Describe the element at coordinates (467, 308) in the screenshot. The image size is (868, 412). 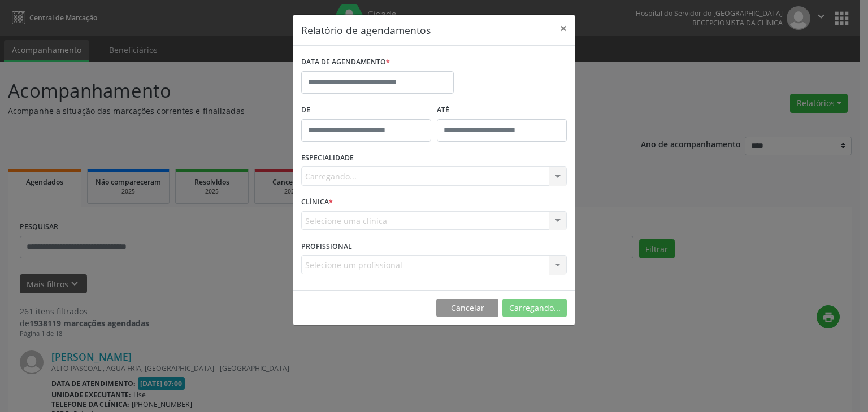
I see `button: Cancelar` at that location.